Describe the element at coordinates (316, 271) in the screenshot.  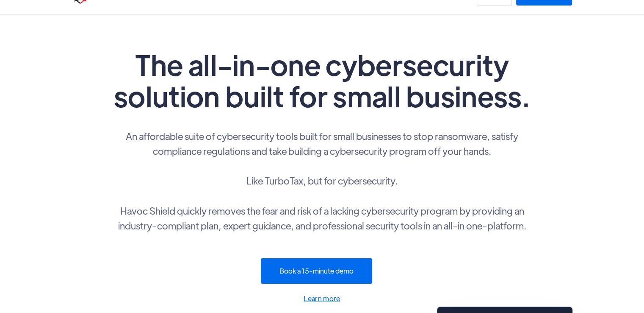
I see `a: Book a 15-minute demo` at that location.